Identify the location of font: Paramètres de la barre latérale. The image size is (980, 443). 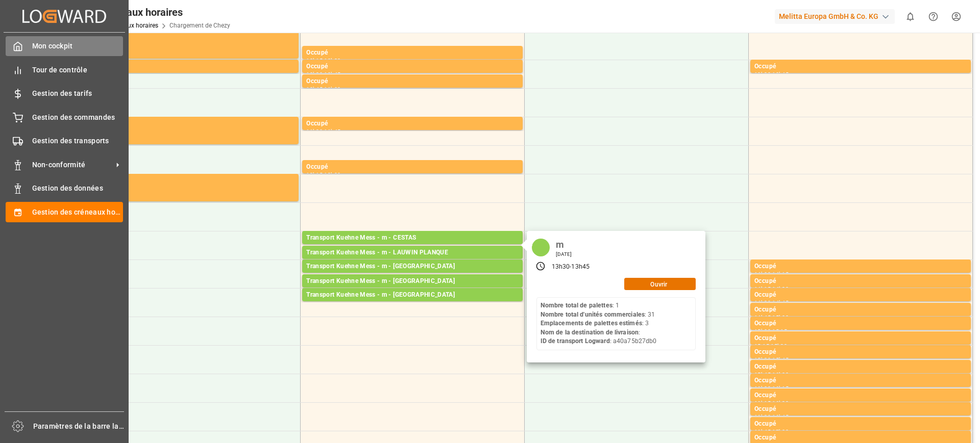
(86, 426).